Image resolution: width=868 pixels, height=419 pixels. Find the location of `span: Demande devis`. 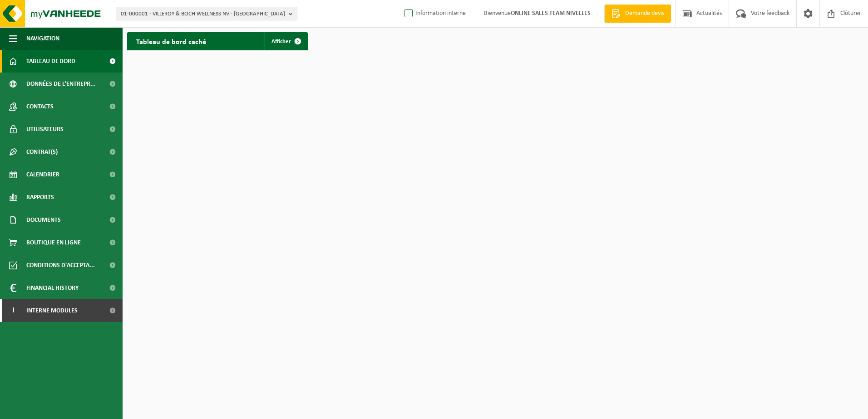

span: Demande devis is located at coordinates (644, 14).